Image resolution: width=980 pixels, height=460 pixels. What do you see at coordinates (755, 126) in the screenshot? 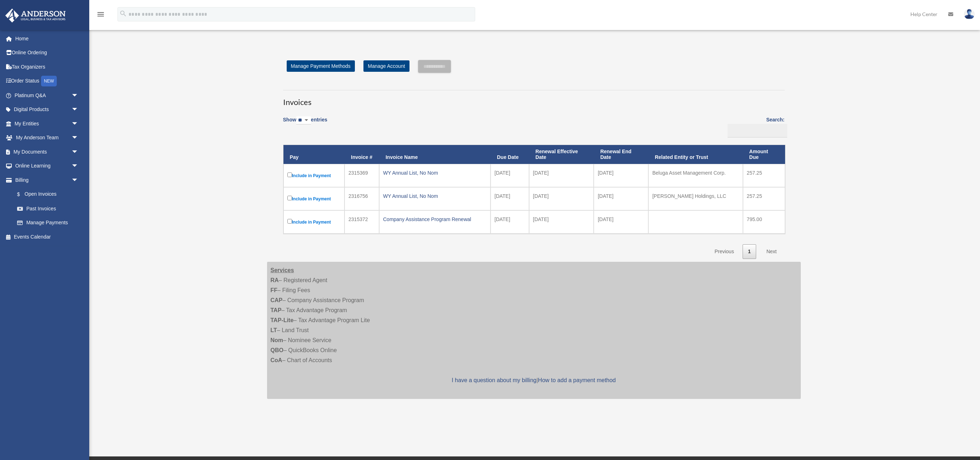
I see `label: Search:` at bounding box center [755, 126].